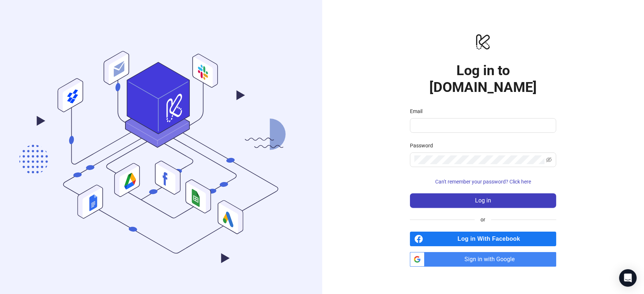 The width and height of the screenshot is (644, 294). Describe the element at coordinates (491, 239) in the screenshot. I see `span: Log in With Facebook` at that location.